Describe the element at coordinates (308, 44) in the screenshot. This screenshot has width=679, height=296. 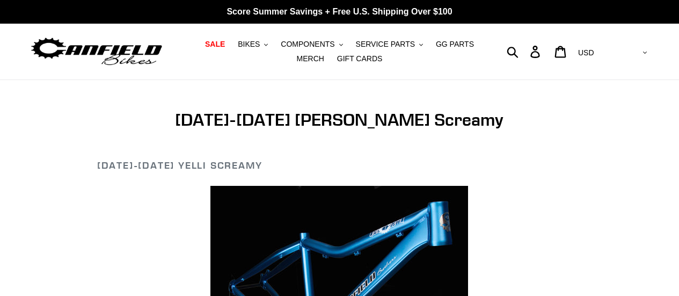
I see `span: COMPONENTS` at that location.